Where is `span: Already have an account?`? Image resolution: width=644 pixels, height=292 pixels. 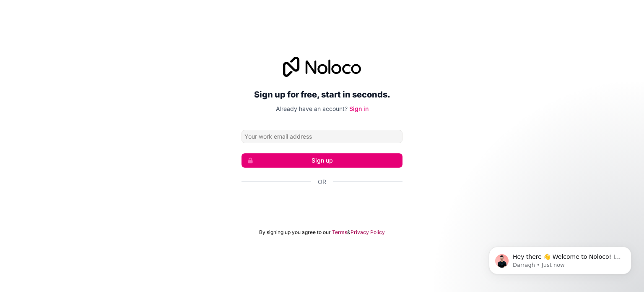 span: Already have an account? is located at coordinates (311, 108).